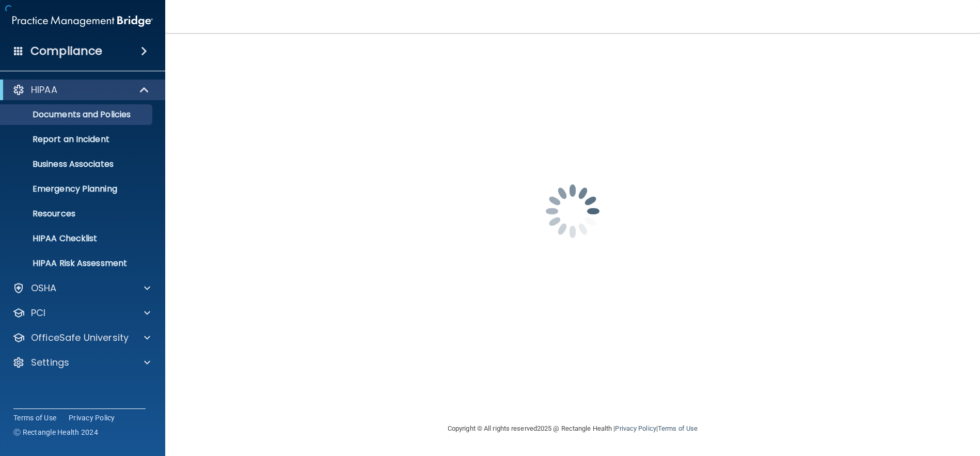  What do you see at coordinates (572, 211) in the screenshot?
I see `img: spinner.e123f6fc.gif` at bounding box center [572, 211].